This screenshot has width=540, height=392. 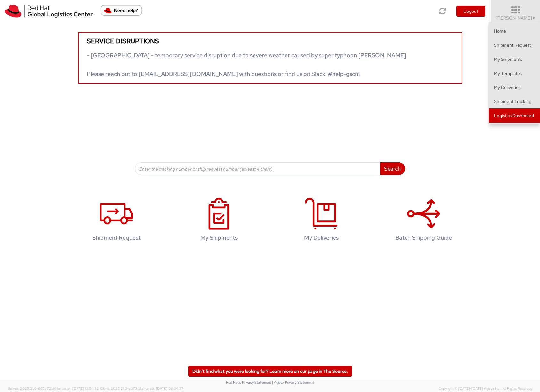 I want to click on span: Client: 2025.21.0-c073d8a, so click(x=142, y=388).